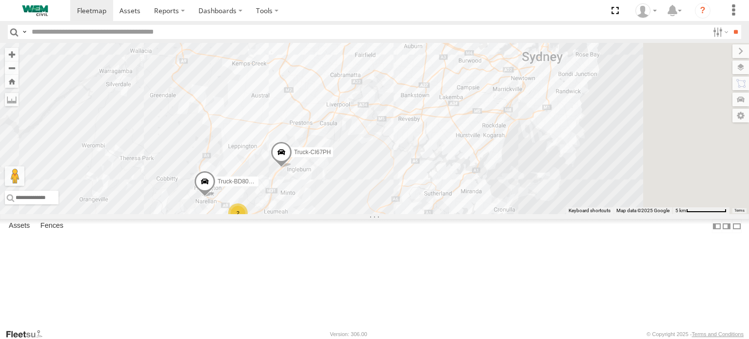 Image resolution: width=749 pixels, height=339 pixels. Describe the element at coordinates (349, 334) in the screenshot. I see `div: Version: 306.00` at that location.